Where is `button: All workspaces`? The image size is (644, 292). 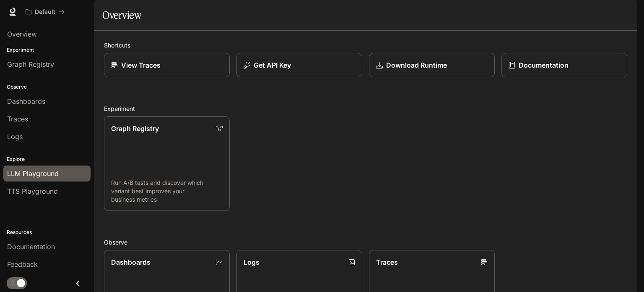 button: All workspaces is located at coordinates (45, 12).